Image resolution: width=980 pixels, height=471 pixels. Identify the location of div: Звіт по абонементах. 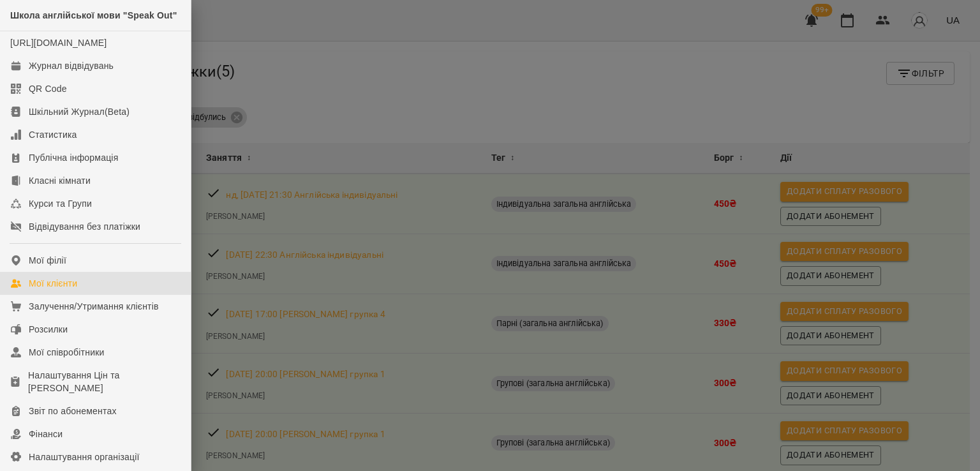
(73, 411).